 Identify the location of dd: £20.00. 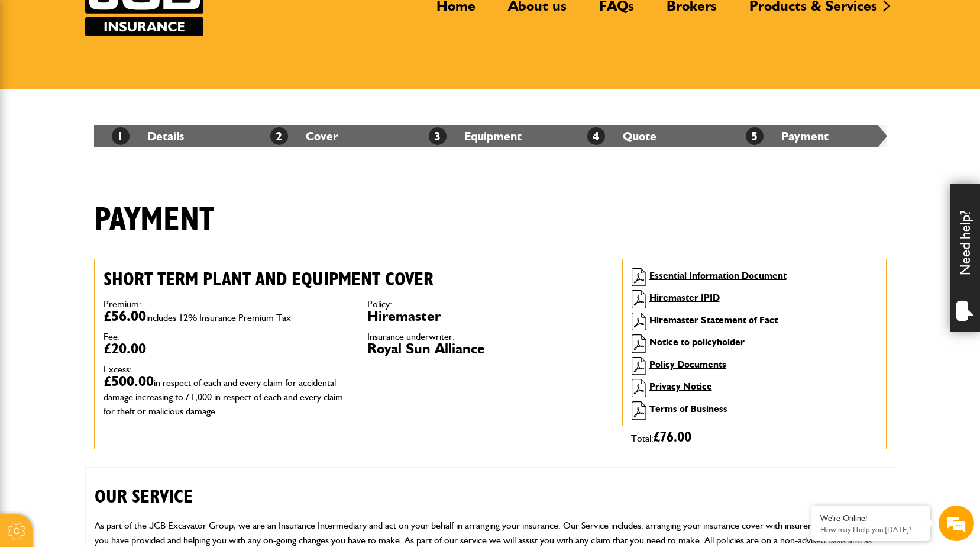
(226, 349).